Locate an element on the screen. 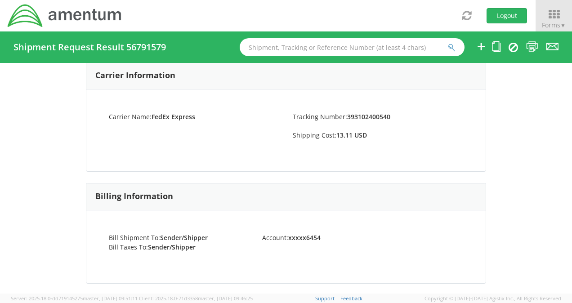 Image resolution: width=572 pixels, height=303 pixels. h4: Shipment Request Result 56791579 is located at coordinates (90, 47).